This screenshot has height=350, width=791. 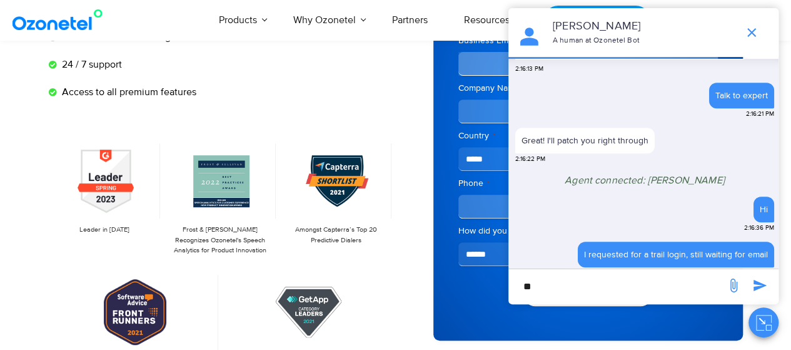 I want to click on p: Amongst Capterra’s Top 20 Predictive Dialers, so click(x=335, y=235).